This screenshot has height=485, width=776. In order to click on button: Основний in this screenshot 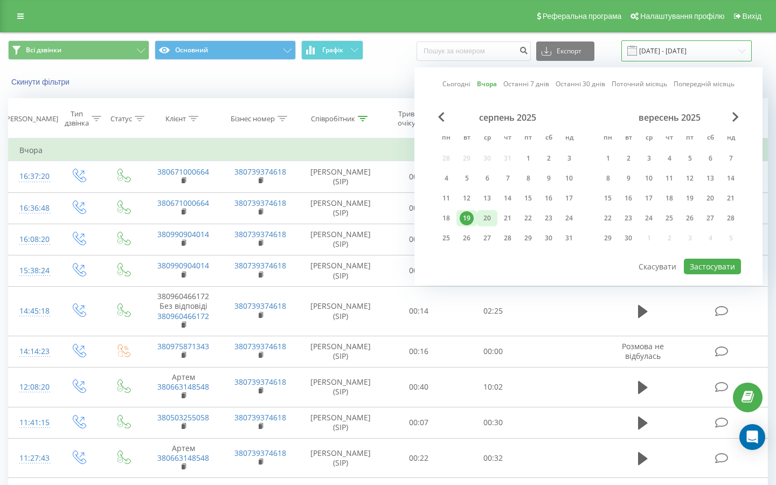, I will do `click(225, 50)`.